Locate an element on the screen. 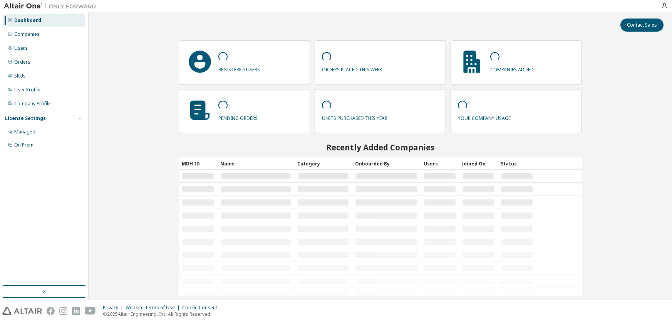 This screenshot has width=672, height=322. img: altair_logo.svg is located at coordinates (22, 310).